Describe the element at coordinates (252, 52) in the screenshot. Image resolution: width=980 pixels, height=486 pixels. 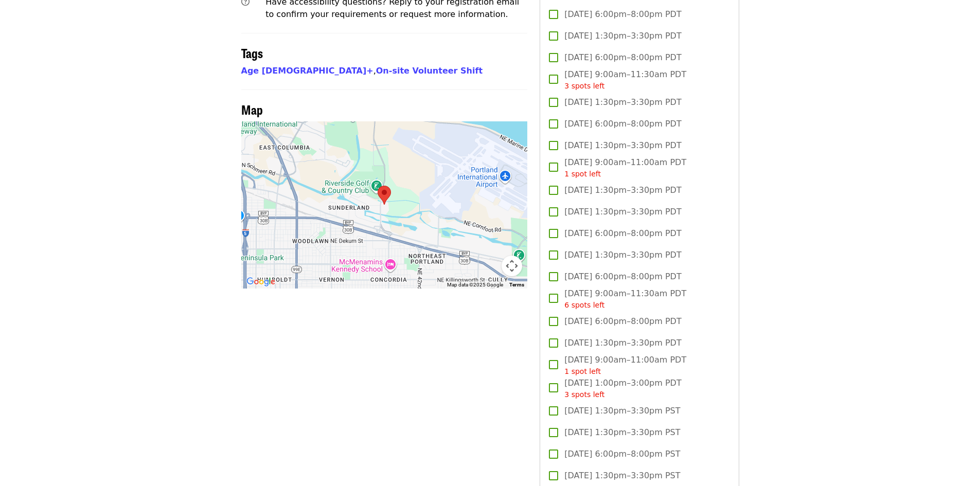
I see `span: Tags` at that location.